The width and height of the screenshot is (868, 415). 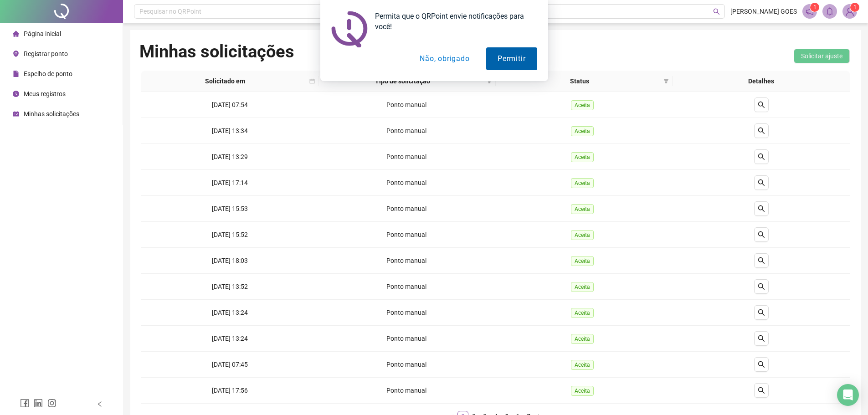 What do you see at coordinates (444, 59) in the screenshot?
I see `button: Não, obrigado` at bounding box center [444, 59].